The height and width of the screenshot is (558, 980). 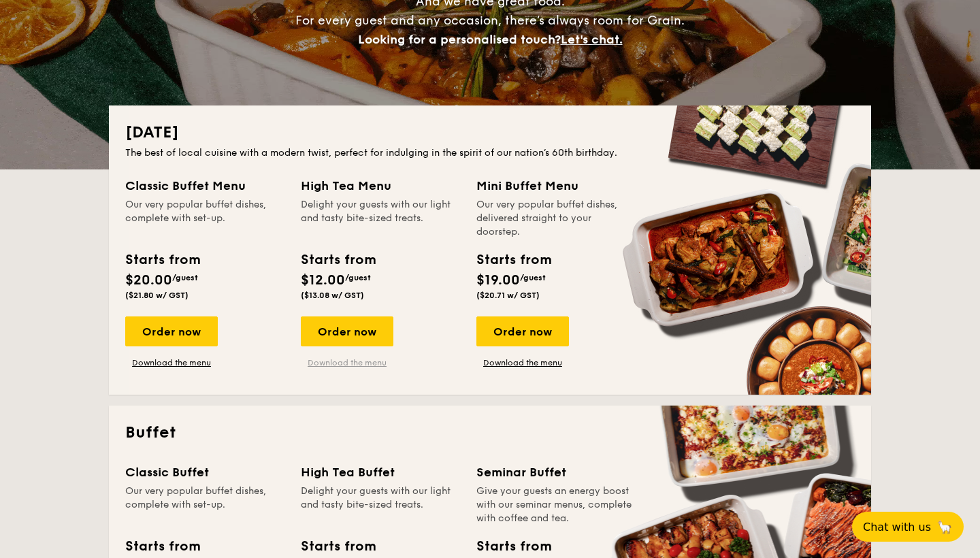 What do you see at coordinates (556, 186) in the screenshot?
I see `div: Mini Buffet Menu` at bounding box center [556, 186].